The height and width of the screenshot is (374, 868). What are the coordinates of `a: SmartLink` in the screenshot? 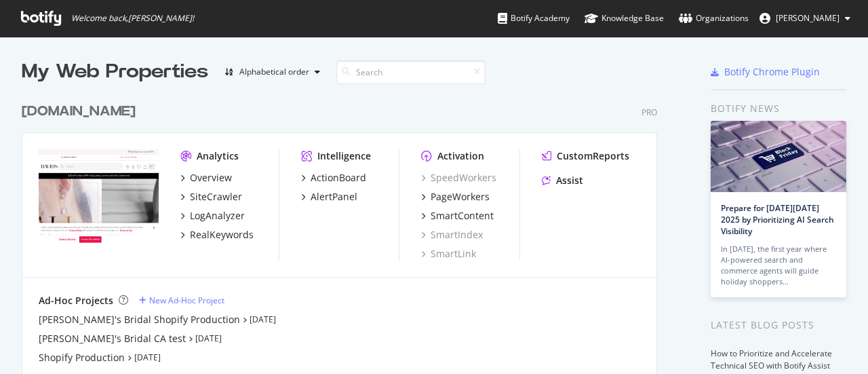 It's located at (448, 253).